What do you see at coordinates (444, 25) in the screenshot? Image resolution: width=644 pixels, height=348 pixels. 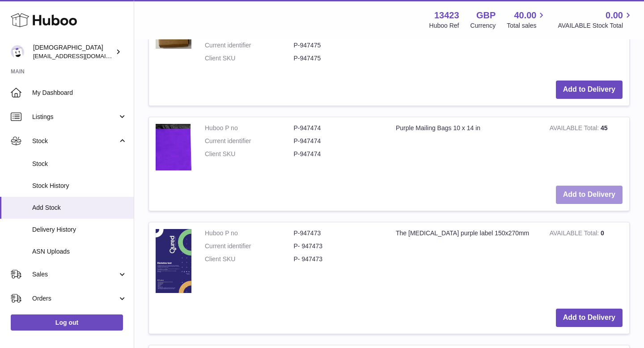 I see `div: Huboo Ref` at bounding box center [444, 25].